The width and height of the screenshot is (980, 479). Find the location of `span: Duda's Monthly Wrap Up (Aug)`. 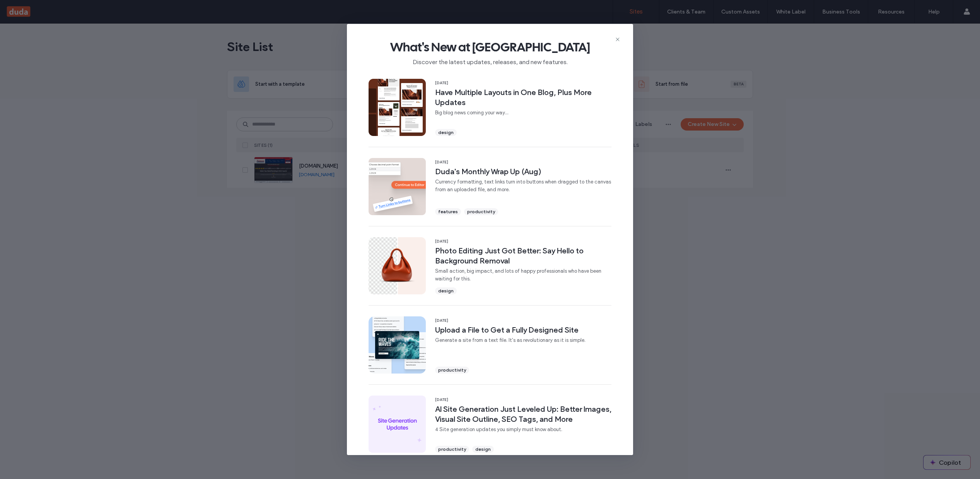

span: Duda's Monthly Wrap Up (Aug) is located at coordinates (523, 172).